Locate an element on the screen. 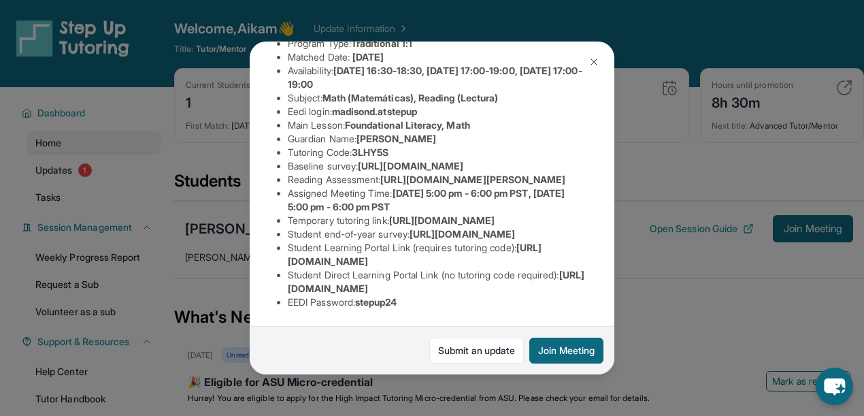 This screenshot has height=416, width=864. img: Close Icon is located at coordinates (594, 62).